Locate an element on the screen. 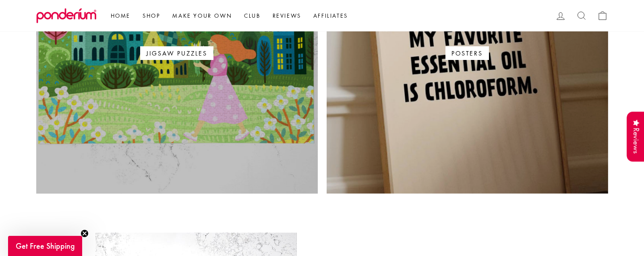  span: Jigsaw Puzzles is located at coordinates (176, 53).